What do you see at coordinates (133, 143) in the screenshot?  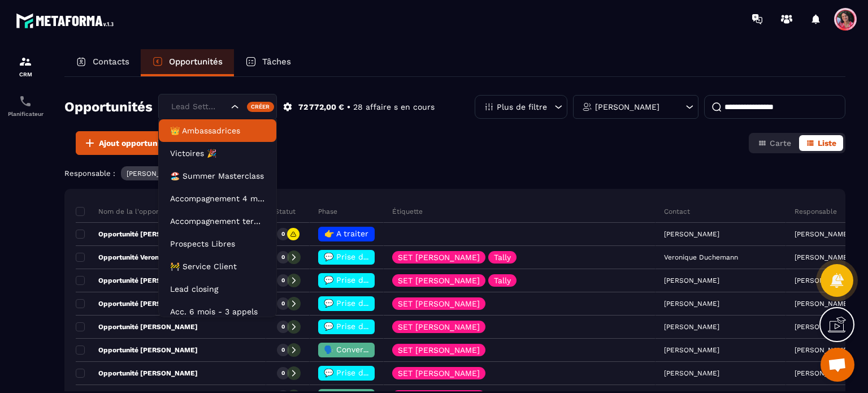 I see `span: Ajout opportunité` at bounding box center [133, 143].